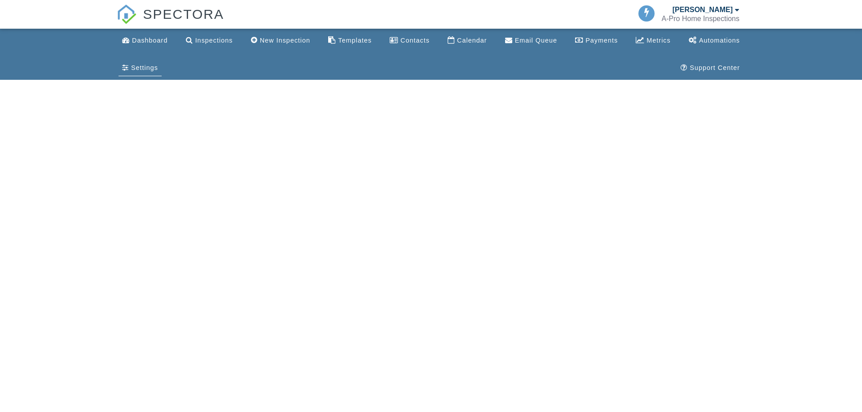  Describe the element at coordinates (467, 40) in the screenshot. I see `a: Calendar` at that location.